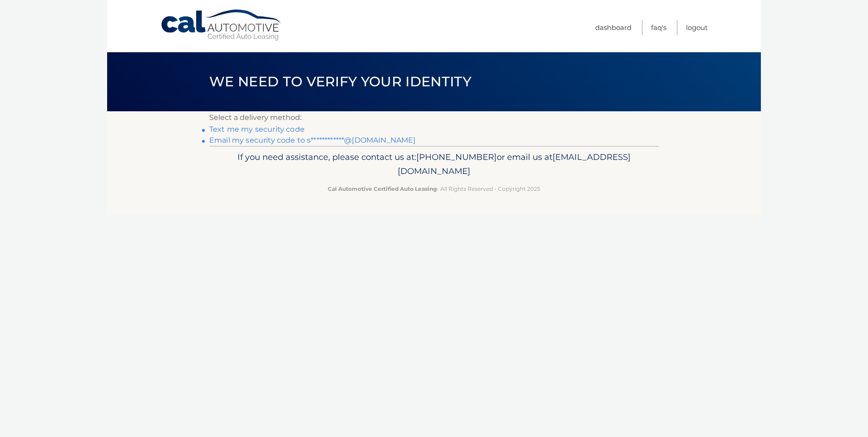 The image size is (868, 437). Describe the element at coordinates (434, 164) in the screenshot. I see `p: If you need assistance, please contact us at: or email us at` at that location.